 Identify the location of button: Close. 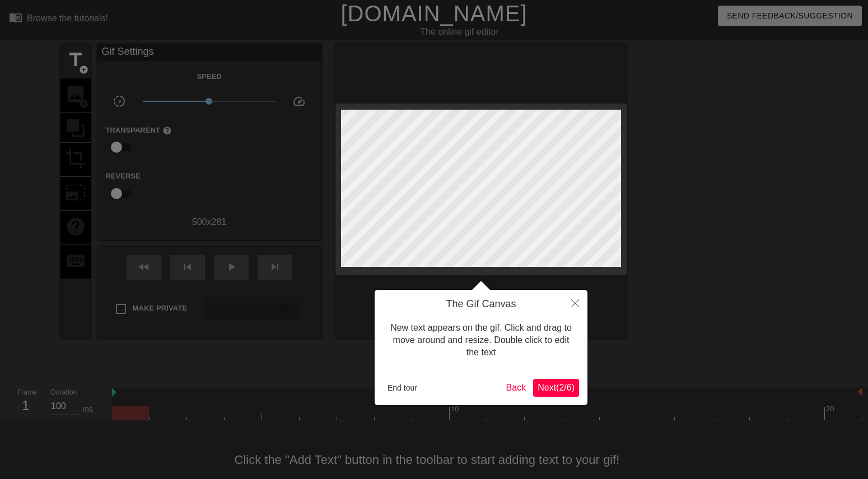
(576, 302).